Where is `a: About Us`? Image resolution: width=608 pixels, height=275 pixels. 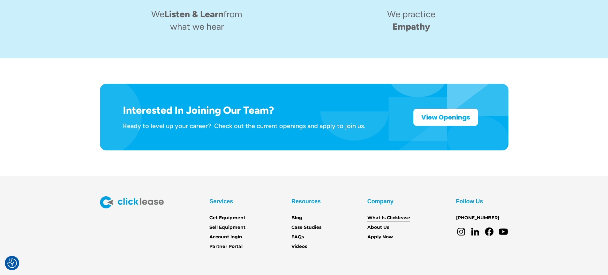
a: About Us is located at coordinates (378, 228).